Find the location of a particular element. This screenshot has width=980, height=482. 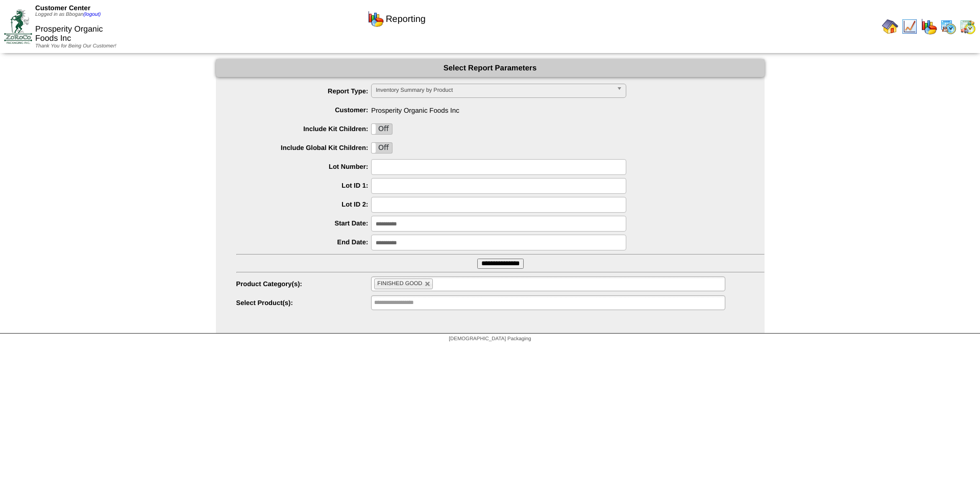

label: Lot Number: is located at coordinates (304, 167).